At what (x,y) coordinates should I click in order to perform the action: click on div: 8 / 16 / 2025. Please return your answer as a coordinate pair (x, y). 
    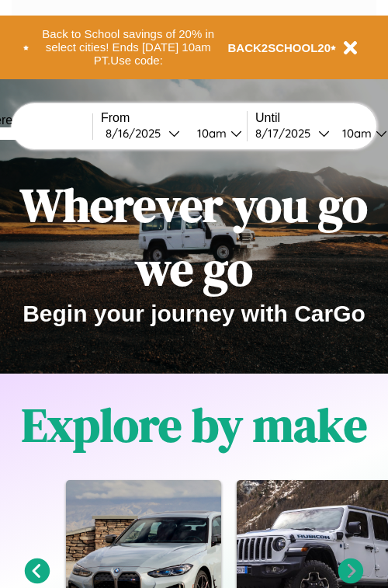
    Looking at the image, I should click on (137, 133).